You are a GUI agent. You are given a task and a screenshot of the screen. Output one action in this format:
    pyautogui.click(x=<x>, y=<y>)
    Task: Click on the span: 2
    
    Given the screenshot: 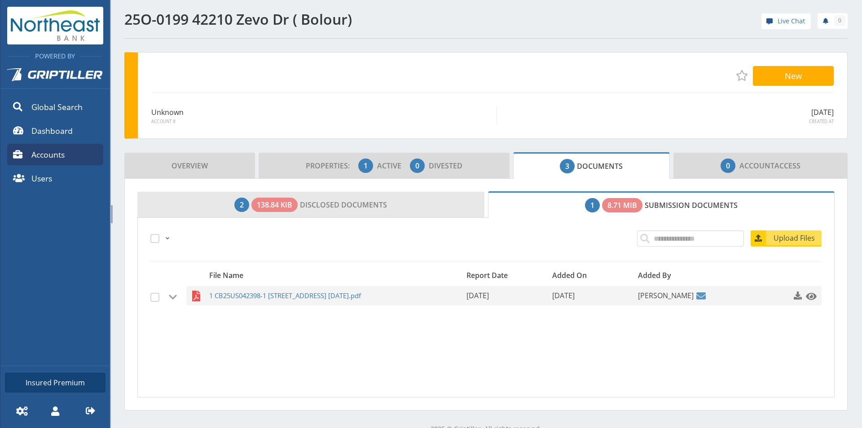 What is the action you would take?
    pyautogui.click(x=242, y=205)
    